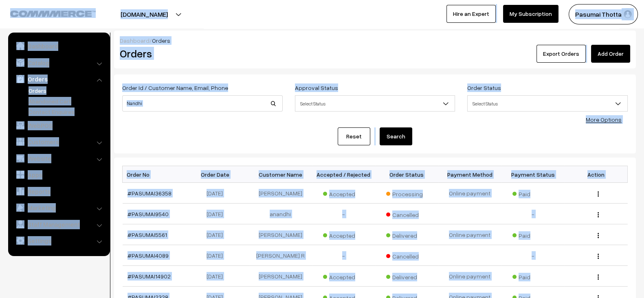 This screenshot has width=644, height=298. I want to click on a: Reset, so click(354, 137).